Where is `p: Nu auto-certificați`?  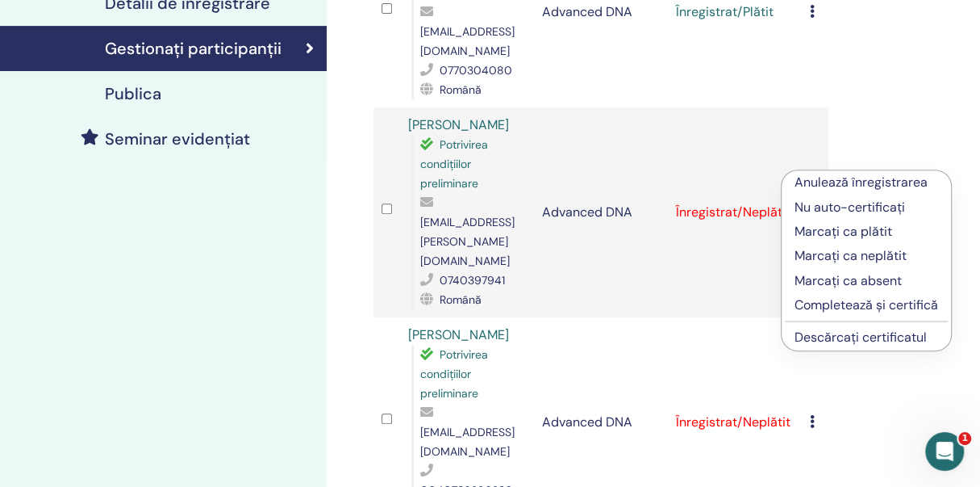 p: Nu auto-certificați is located at coordinates (867, 207).